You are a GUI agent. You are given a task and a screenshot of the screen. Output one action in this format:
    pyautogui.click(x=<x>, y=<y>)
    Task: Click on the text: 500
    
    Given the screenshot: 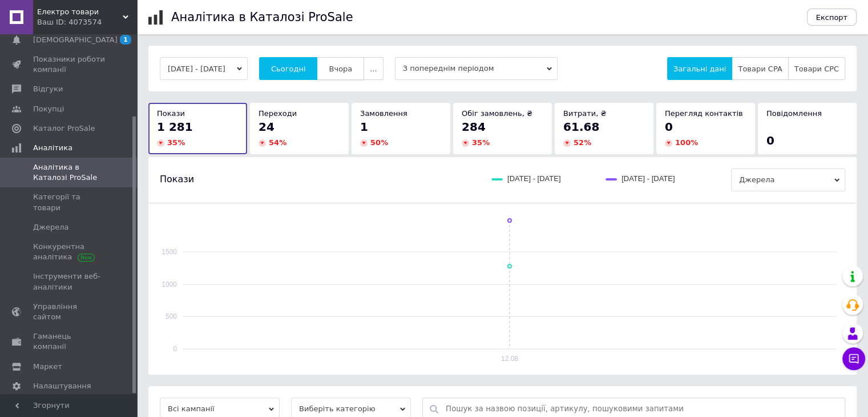 What is the action you would take?
    pyautogui.click(x=171, y=317)
    